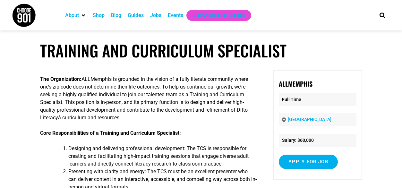 This screenshot has height=188, width=402. I want to click on li: Designing and delivering professional development: The TCS is responsible for creating and facili..., so click(163, 156).